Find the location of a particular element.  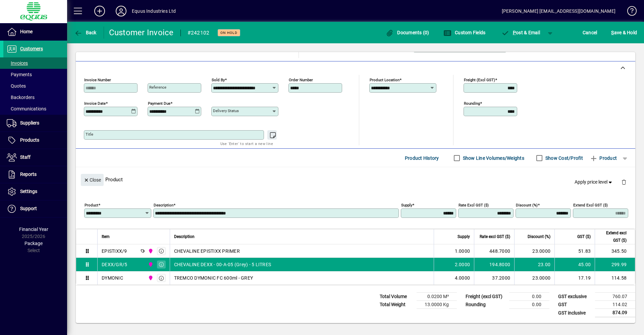

app-page-header-button: Back is located at coordinates (86, 32).